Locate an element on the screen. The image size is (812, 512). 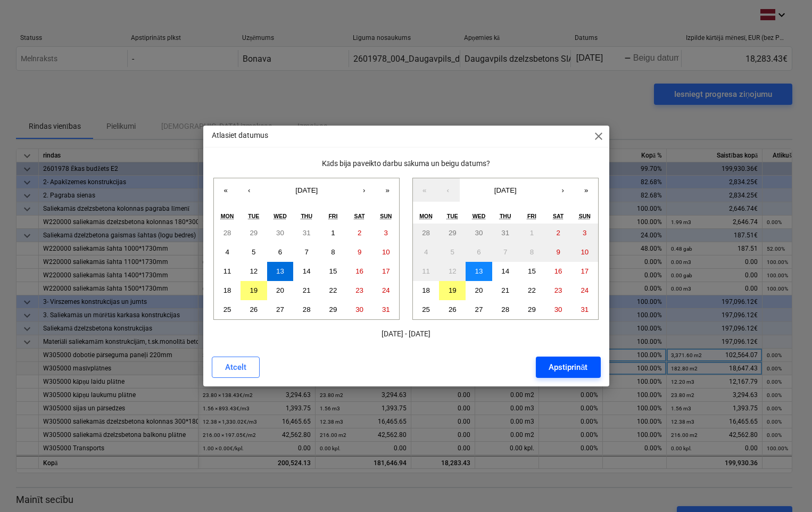
abbr: 26 August 2025 is located at coordinates (452, 309).